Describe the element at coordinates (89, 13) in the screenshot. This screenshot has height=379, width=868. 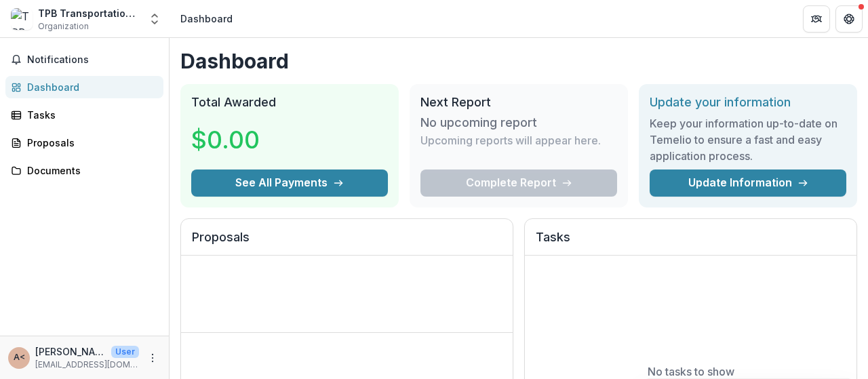
I see `div: TPB Transportation Inc` at that location.